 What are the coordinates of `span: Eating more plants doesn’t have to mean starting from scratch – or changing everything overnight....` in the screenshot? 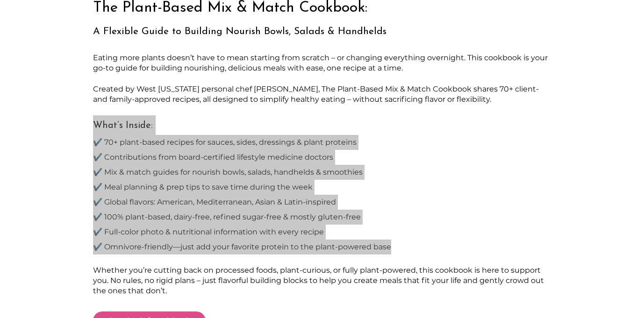 It's located at (320, 63).